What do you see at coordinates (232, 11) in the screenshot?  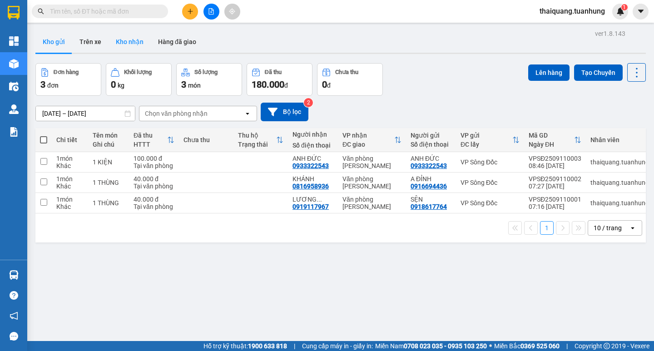 I see `button: aim` at bounding box center [232, 11].